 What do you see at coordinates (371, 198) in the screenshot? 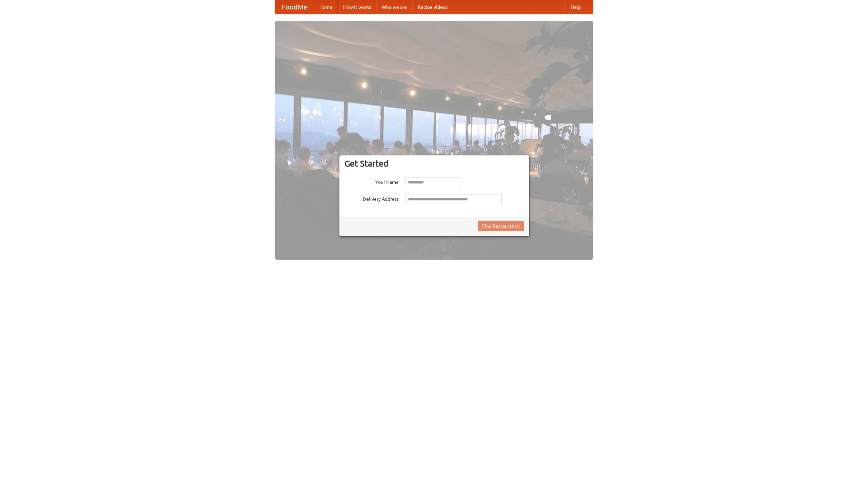
I see `label: Delivery Address` at bounding box center [371, 198].